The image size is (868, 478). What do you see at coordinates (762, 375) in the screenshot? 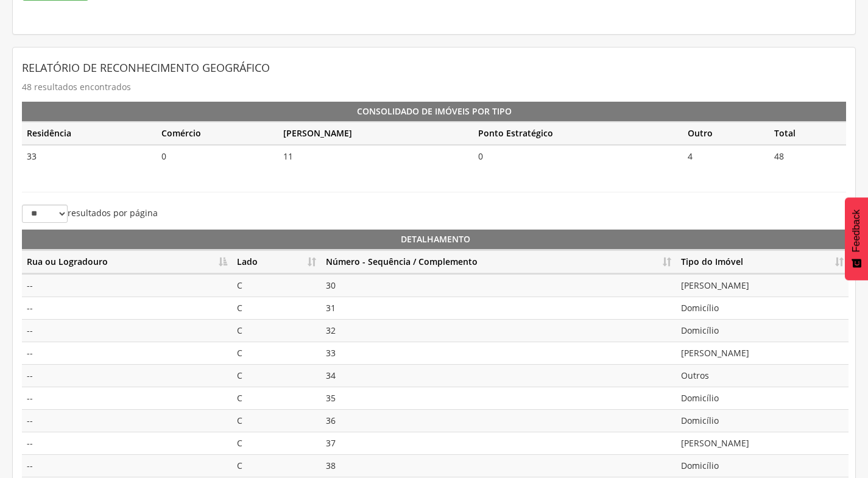
I see `td: Outros` at bounding box center [762, 375].